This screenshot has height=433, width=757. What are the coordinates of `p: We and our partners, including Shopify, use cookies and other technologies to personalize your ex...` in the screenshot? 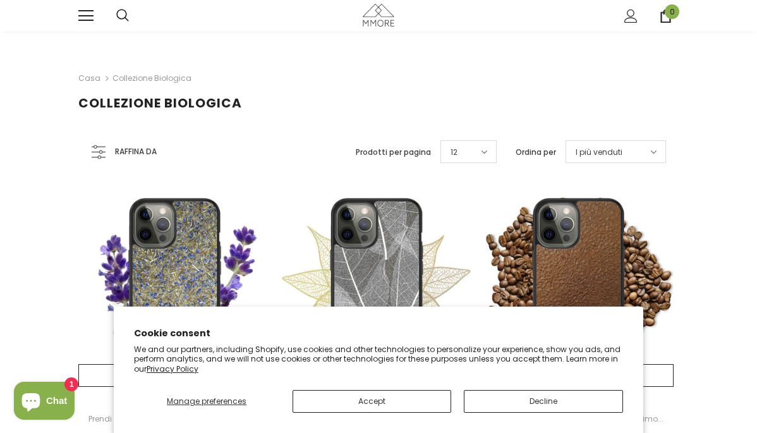 It's located at (379, 359).